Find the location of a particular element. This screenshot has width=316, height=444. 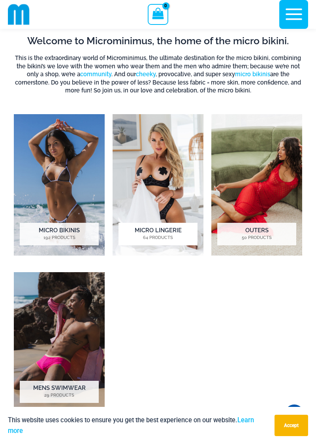

img: Micro Bikinis is located at coordinates (59, 185).